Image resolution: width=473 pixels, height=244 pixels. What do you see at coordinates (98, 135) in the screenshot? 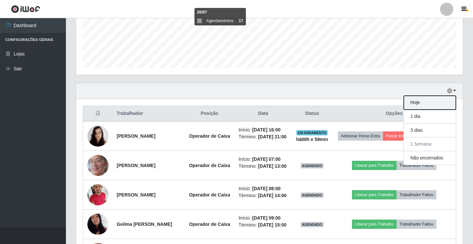
I see `img: 1678303109366.jpeg` at bounding box center [98, 135].